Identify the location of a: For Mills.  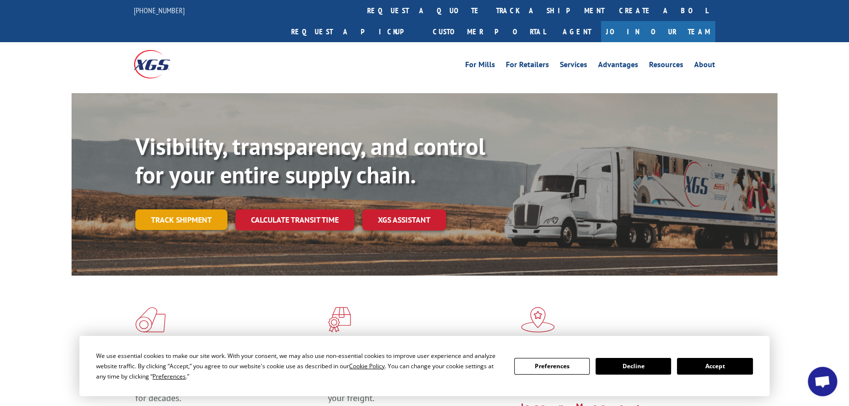
(480, 66).